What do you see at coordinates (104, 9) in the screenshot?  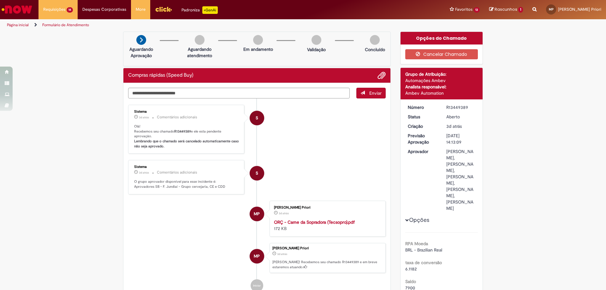 I see `span: Despesas Corporativas` at bounding box center [104, 9].